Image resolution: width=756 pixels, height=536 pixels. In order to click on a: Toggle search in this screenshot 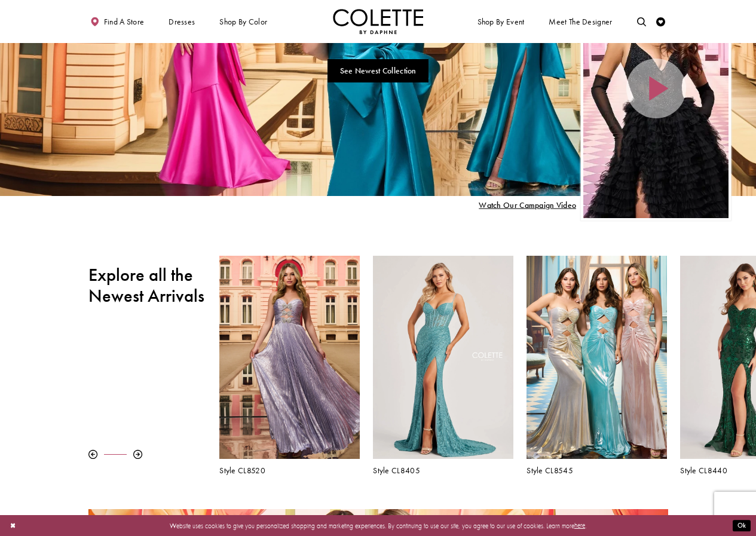, I will do `click(641, 21)`.